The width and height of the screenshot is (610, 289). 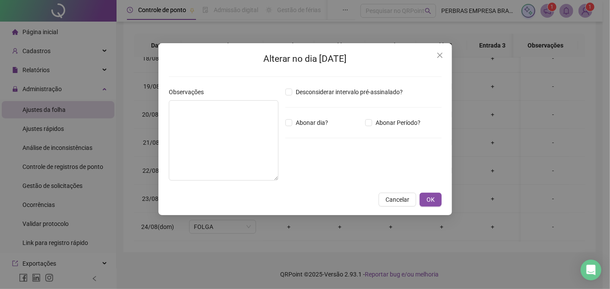 What do you see at coordinates (440, 55) in the screenshot?
I see `button: Close` at bounding box center [440, 55].